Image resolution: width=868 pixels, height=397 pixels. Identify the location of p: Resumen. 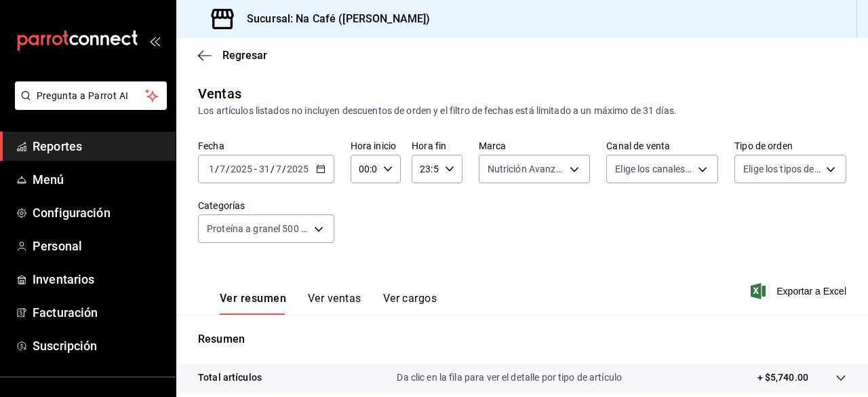
(522, 339).